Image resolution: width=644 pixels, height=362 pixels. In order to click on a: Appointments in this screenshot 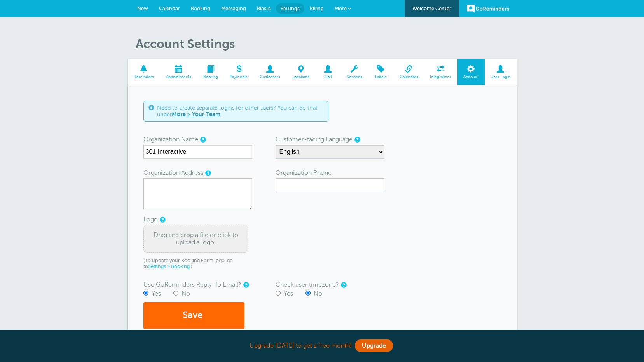, I will do `click(179, 72)`.